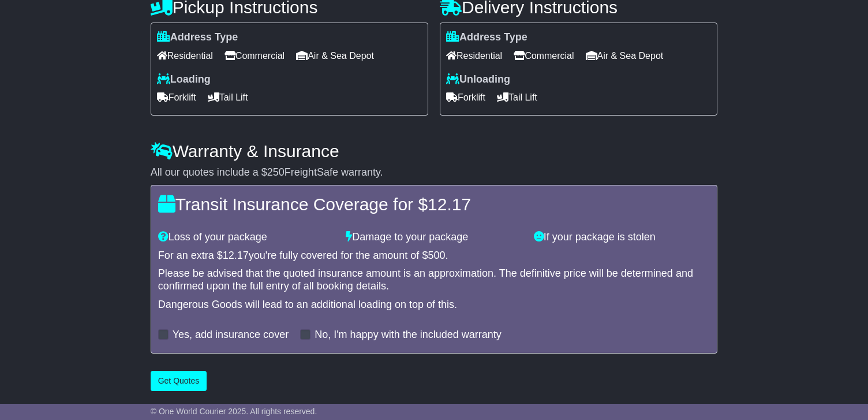  I want to click on span: © One World Courier 2025. All rights reserved., so click(234, 411).